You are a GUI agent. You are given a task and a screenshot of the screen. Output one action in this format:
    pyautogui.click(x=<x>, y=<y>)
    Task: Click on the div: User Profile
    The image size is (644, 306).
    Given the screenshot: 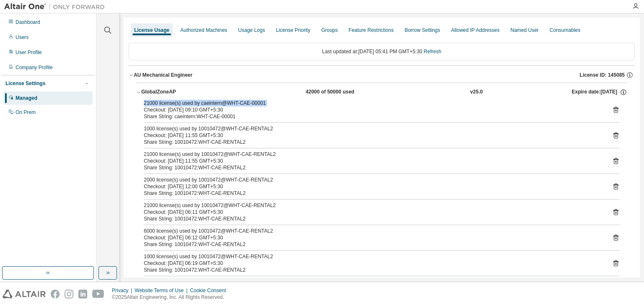 What is the action you would take?
    pyautogui.click(x=29, y=52)
    